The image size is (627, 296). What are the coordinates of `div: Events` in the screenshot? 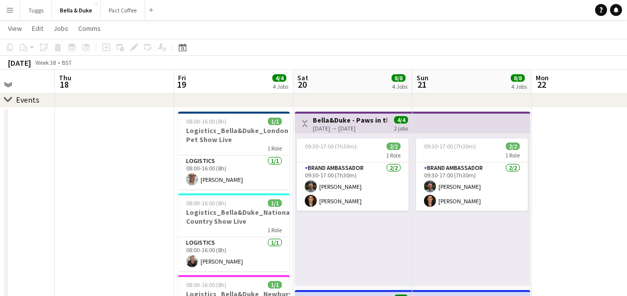 It's located at (27, 100).